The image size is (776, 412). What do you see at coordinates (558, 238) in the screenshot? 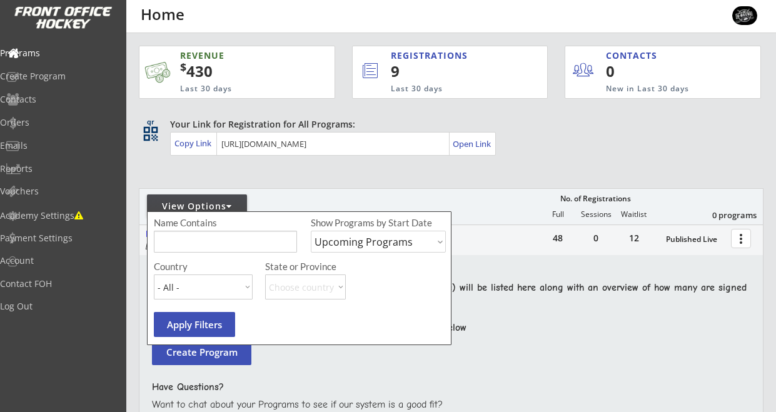
I see `div: 48` at bounding box center [558, 238].